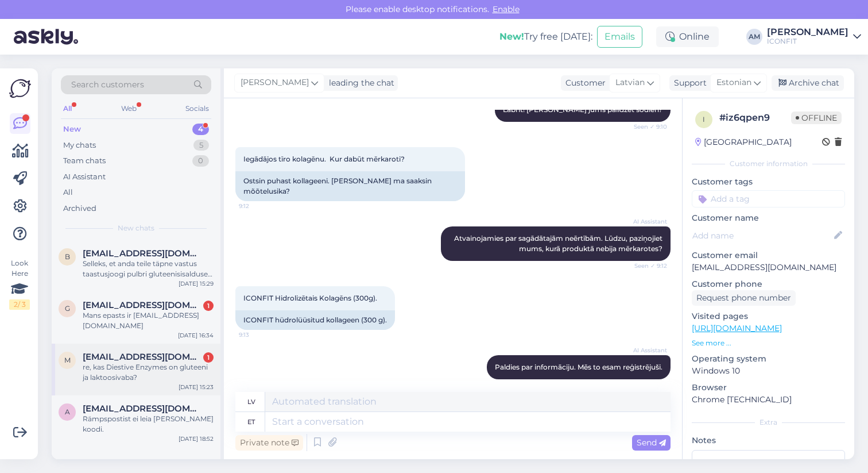 The height and width of the screenshot is (473, 868). Describe the element at coordinates (142, 253) in the screenshot. I see `span: birgit.paal@gmail.com` at that location.